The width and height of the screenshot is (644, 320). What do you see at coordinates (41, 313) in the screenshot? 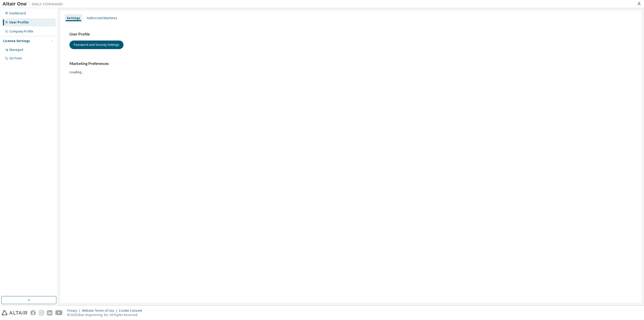
I see `img: instagram.svg` at bounding box center [41, 313].